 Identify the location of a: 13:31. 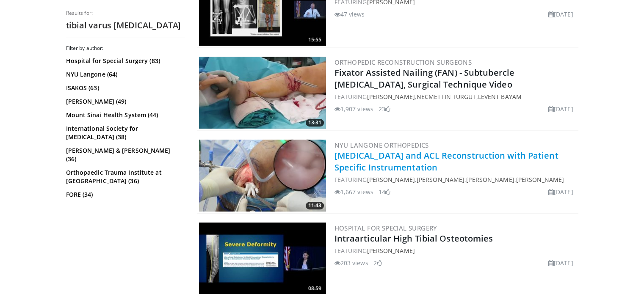
(262, 93).